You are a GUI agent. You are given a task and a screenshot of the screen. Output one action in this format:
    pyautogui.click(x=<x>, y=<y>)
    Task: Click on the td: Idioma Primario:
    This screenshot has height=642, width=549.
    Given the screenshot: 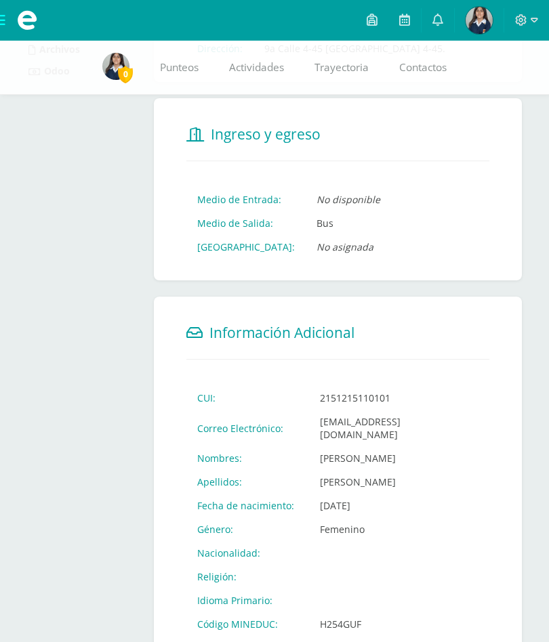 What is the action you would take?
    pyautogui.click(x=248, y=600)
    